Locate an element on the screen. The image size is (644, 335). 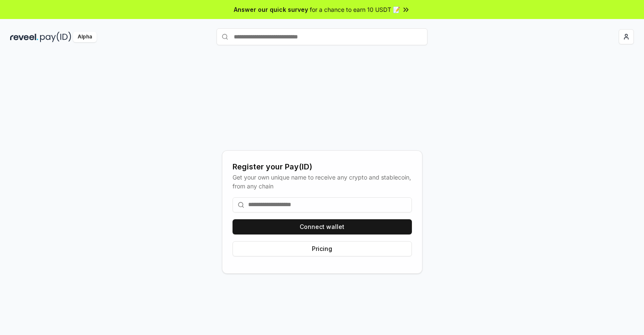
span: for a chance to earn 10 USDT 📝 is located at coordinates (355, 9).